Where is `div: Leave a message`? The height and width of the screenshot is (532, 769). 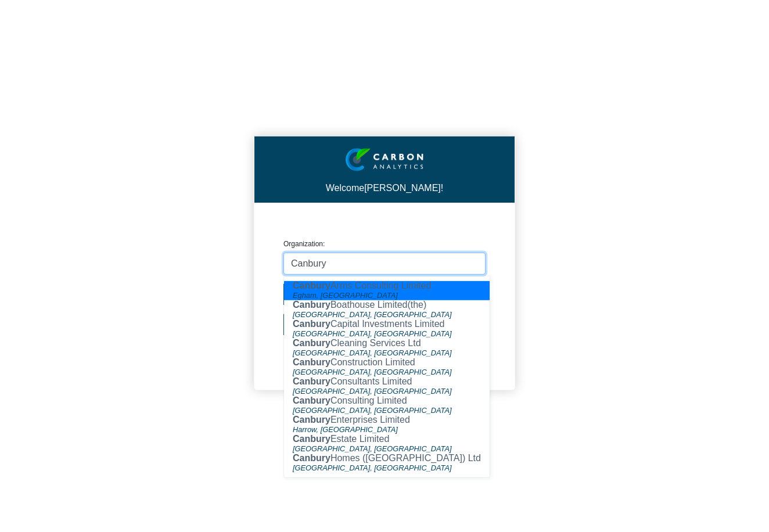
div: Leave a message is located at coordinates (146, 72).